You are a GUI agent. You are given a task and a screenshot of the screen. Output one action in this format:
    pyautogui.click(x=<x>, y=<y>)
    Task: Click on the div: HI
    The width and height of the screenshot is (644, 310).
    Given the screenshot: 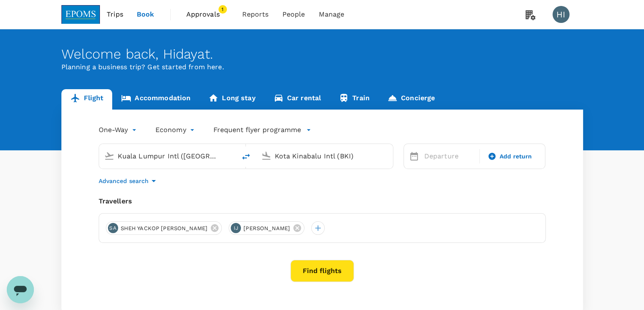 What is the action you would take?
    pyautogui.click(x=562, y=14)
    